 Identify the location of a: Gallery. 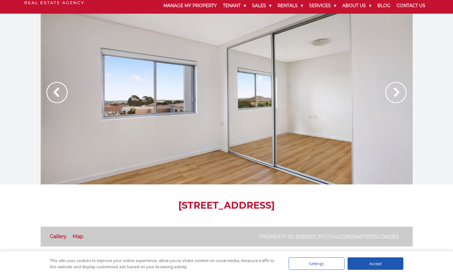
(58, 236).